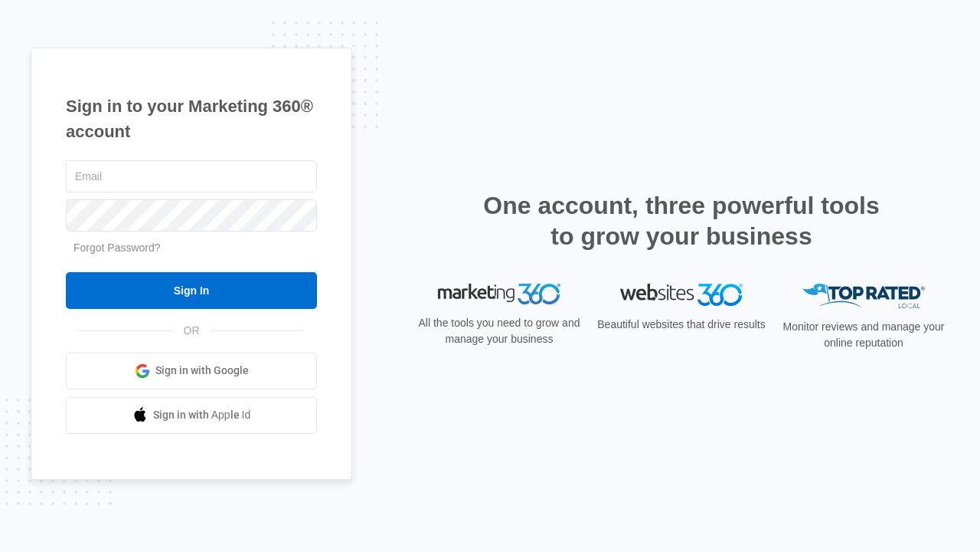 Image resolution: width=980 pixels, height=552 pixels. What do you see at coordinates (682, 324) in the screenshot?
I see `p: Beautiful websites that drive results` at bounding box center [682, 324].